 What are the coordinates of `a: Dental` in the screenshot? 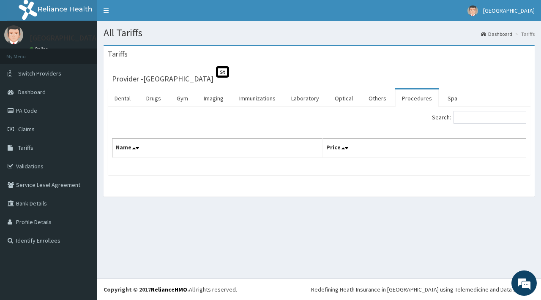 It's located at (122, 98).